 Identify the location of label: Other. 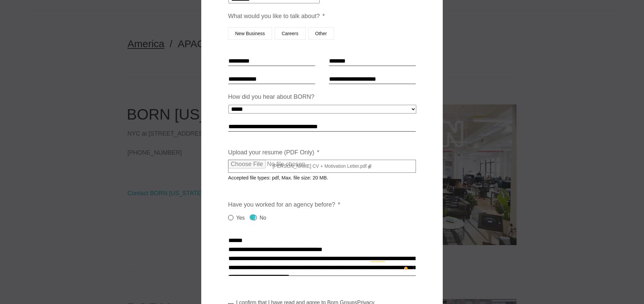
(321, 33).